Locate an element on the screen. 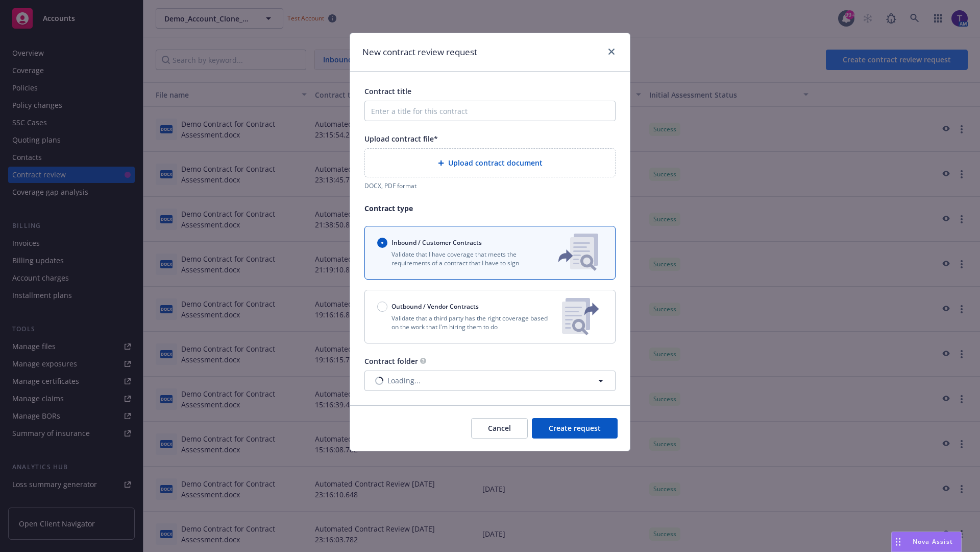 The width and height of the screenshot is (980, 552). a: close is located at coordinates (611, 52).